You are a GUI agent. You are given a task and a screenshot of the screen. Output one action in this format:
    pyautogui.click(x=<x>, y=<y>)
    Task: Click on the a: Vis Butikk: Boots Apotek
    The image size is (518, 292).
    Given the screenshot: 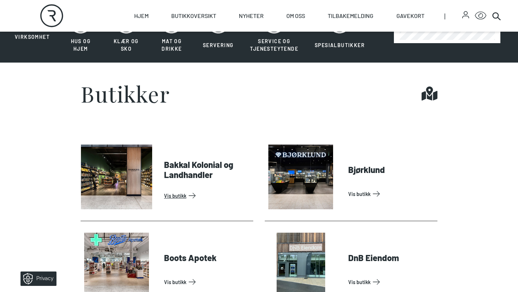 What is the action you would take?
    pyautogui.click(x=207, y=282)
    